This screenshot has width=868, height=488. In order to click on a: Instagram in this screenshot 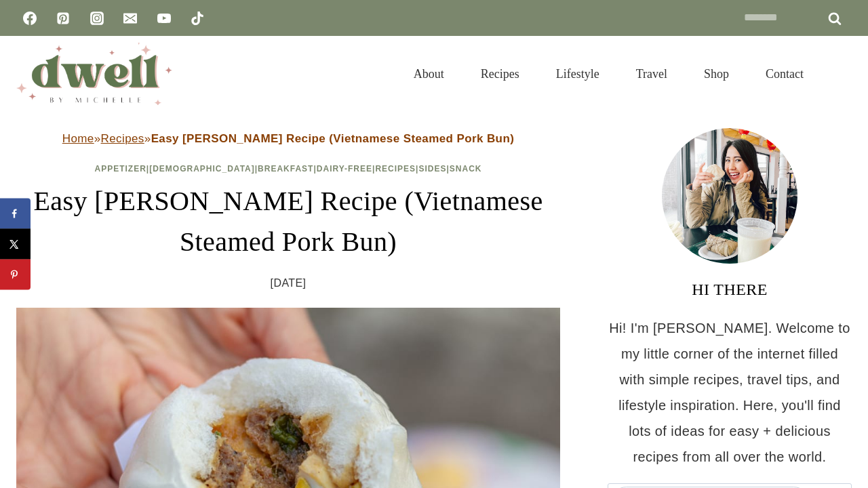, I will do `click(97, 18)`.